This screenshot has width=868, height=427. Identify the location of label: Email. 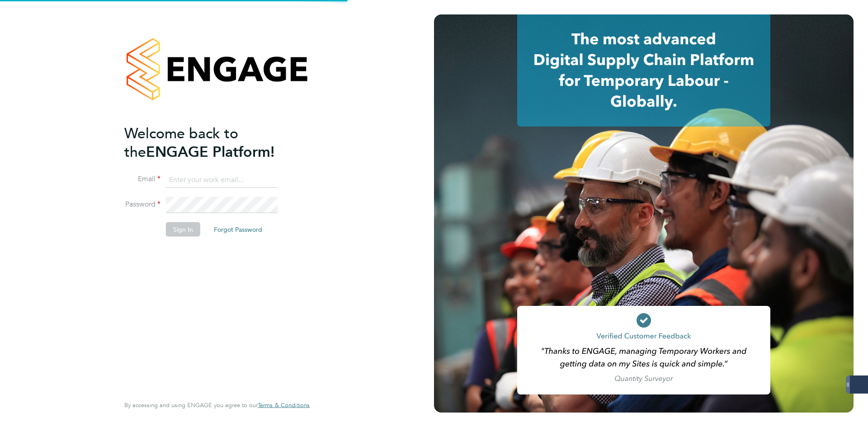
(143, 179).